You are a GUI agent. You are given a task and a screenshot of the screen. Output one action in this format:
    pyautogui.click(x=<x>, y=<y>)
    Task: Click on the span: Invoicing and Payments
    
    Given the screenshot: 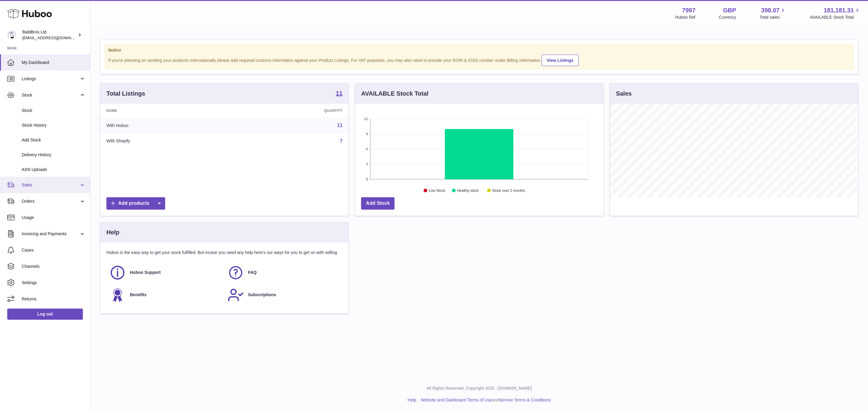 What is the action you would take?
    pyautogui.click(x=50, y=234)
    